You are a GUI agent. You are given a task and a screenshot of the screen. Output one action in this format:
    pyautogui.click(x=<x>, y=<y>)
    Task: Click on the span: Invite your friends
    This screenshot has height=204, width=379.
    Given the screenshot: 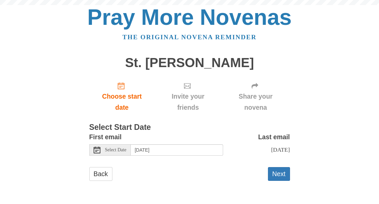 What is the action you would take?
    pyautogui.click(x=188, y=102)
    